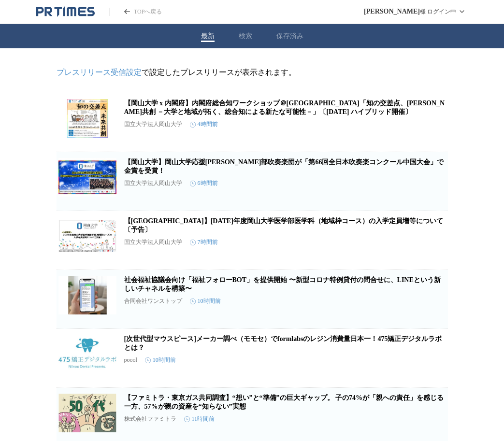 The width and height of the screenshot is (504, 441). What do you see at coordinates (99, 72) in the screenshot?
I see `a: プレスリリース受信設定` at bounding box center [99, 72].